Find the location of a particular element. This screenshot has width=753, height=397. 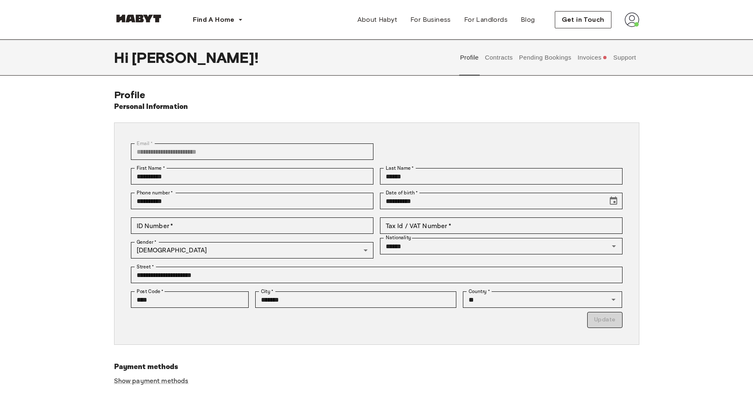

img: Habyt is located at coordinates (139, 18).